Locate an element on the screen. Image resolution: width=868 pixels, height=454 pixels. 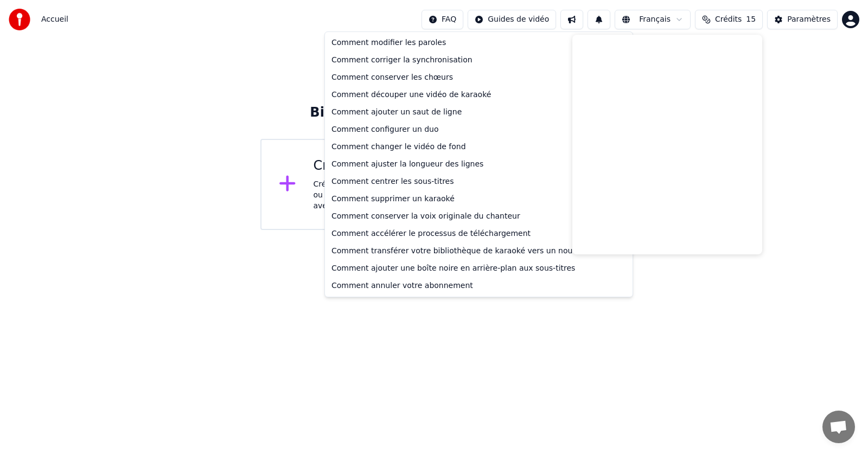
div: Comment ajouter un saut de ligne is located at coordinates (479, 112).